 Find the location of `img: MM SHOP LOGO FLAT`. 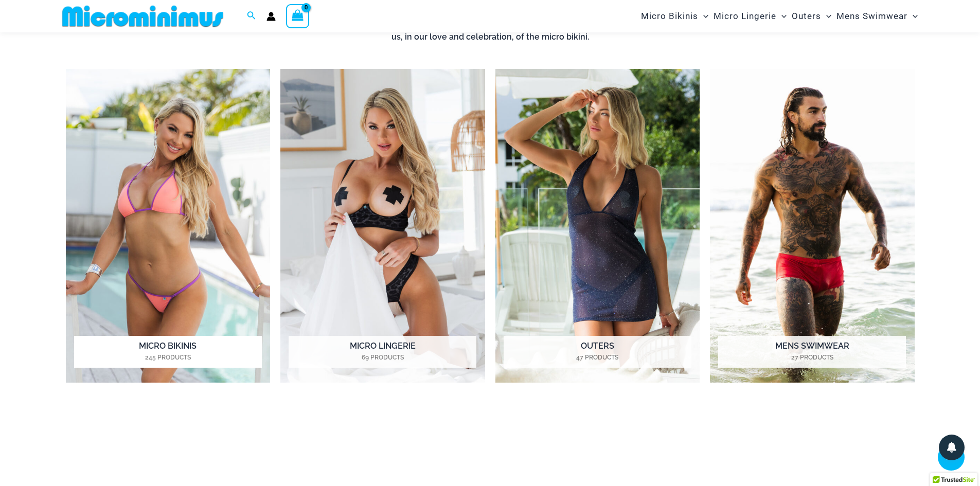

img: MM SHOP LOGO FLAT is located at coordinates (142, 16).